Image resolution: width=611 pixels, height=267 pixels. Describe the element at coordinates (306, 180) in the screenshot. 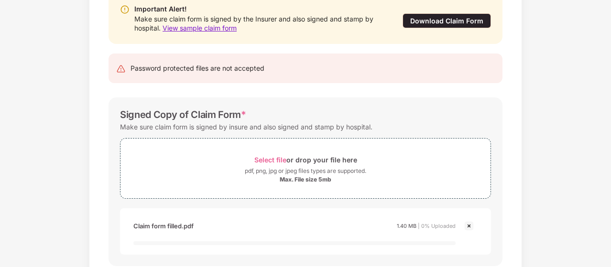

I see `div: Max. File size 5mb` at that location.